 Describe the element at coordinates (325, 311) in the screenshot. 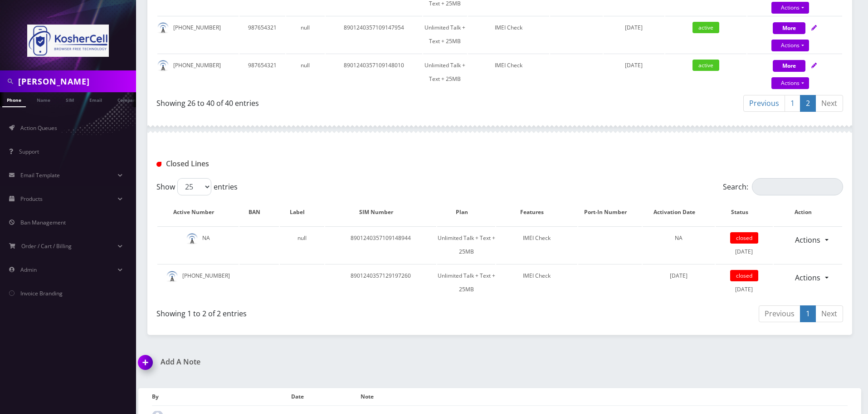

I see `div: Showing 1 to 2 of 2 entries` at that location.